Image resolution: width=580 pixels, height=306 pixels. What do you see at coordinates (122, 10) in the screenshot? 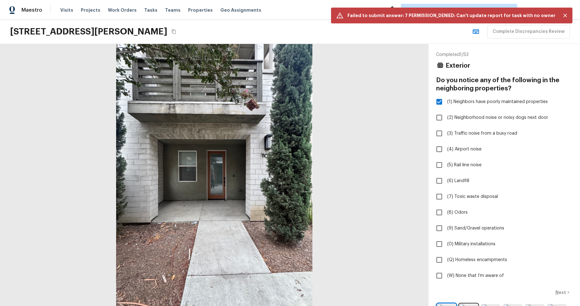
I see `span: Work Orders` at bounding box center [122, 10].